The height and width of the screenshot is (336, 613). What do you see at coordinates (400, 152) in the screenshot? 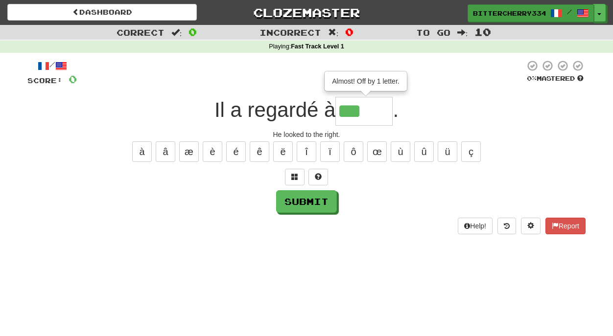
I see `button: ù` at bounding box center [400, 152].